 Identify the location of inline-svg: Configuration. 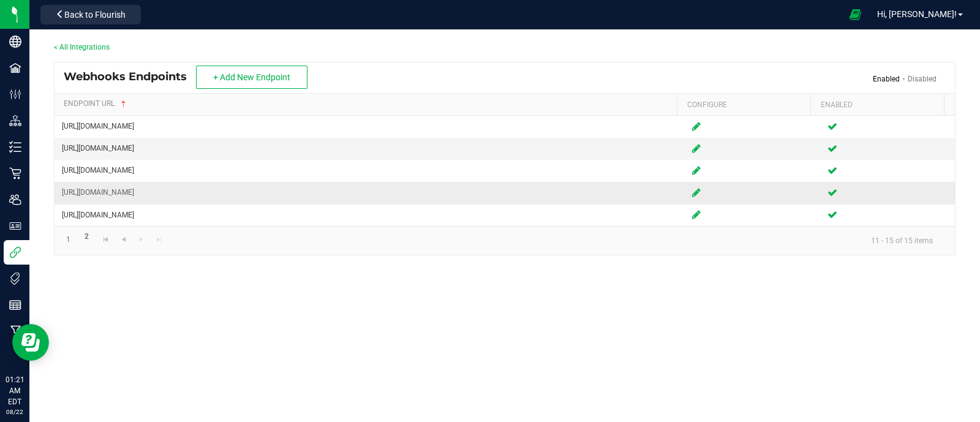
(16, 94).